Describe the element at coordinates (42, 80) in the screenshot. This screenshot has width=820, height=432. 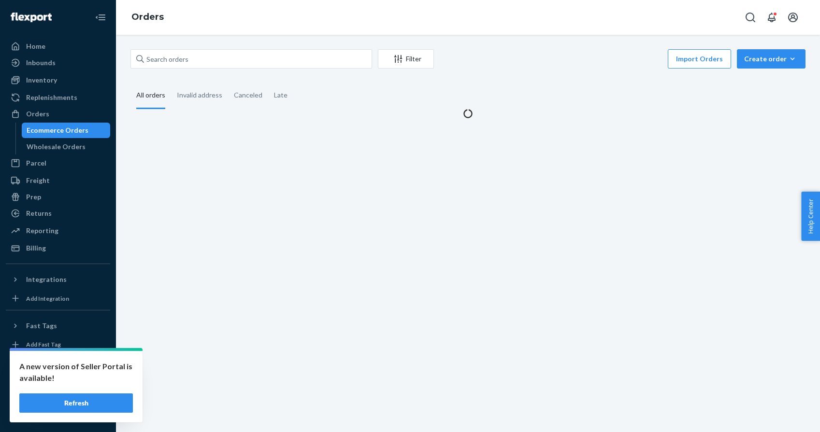
I see `div: Inventory` at that location.